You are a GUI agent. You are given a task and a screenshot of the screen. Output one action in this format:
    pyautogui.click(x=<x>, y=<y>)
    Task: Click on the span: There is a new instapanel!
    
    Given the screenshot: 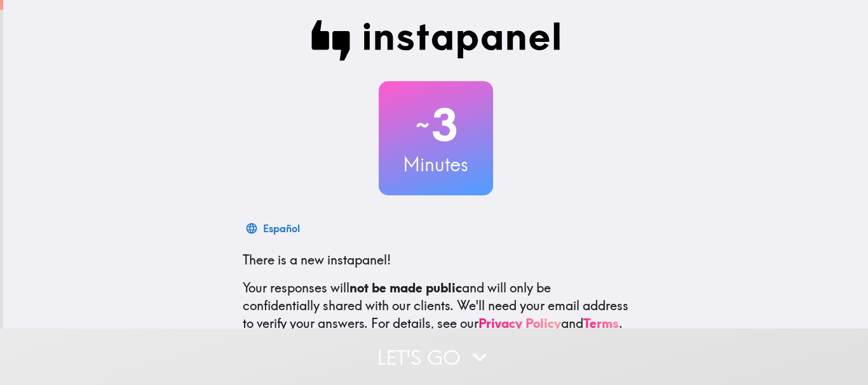 What is the action you would take?
    pyautogui.click(x=316, y=259)
    